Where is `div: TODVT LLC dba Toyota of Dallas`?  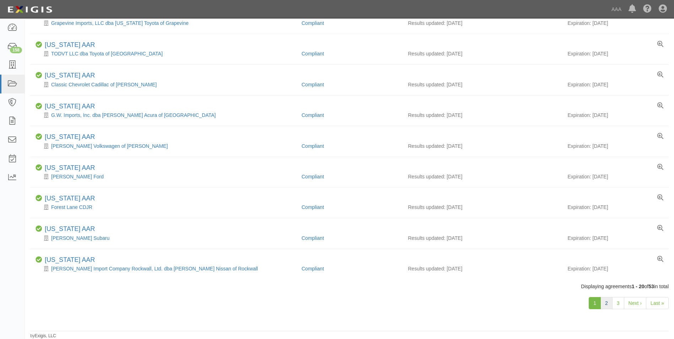 div: TODVT LLC dba Toyota of Dallas is located at coordinates (166, 54).